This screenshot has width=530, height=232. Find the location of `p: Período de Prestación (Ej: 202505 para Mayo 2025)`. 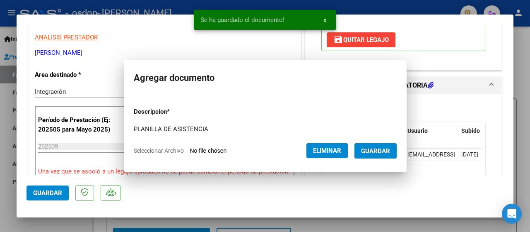

p: Período de Prestación (Ej: 202505 para Mayo 2025) is located at coordinates (76, 124).